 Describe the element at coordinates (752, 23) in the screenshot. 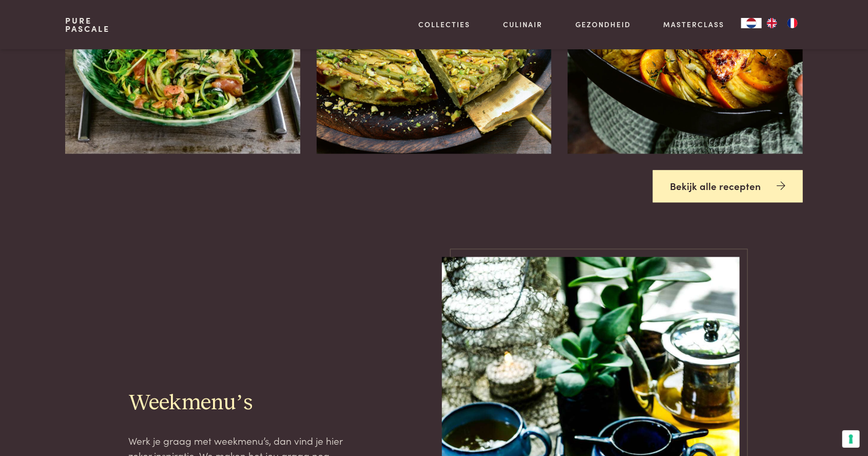

I see `div: Language` at that location.